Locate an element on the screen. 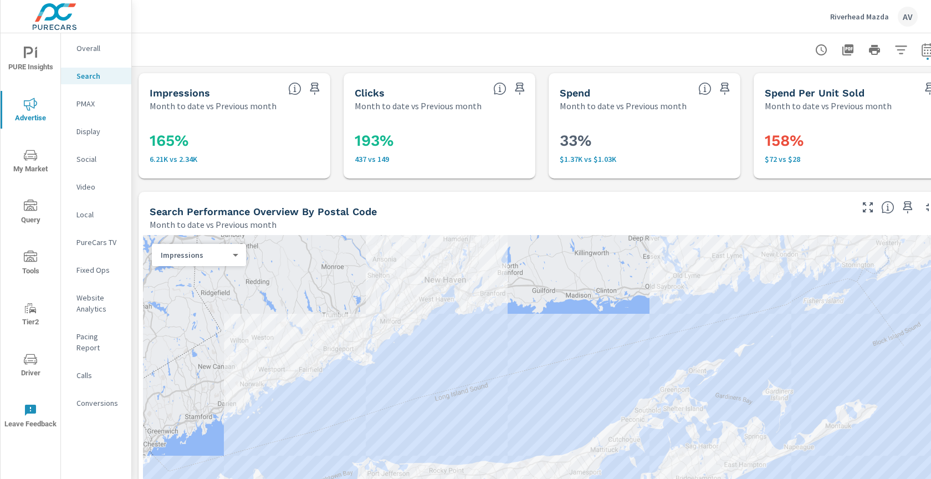 The height and width of the screenshot is (479, 931). span: Driver is located at coordinates (30, 366).